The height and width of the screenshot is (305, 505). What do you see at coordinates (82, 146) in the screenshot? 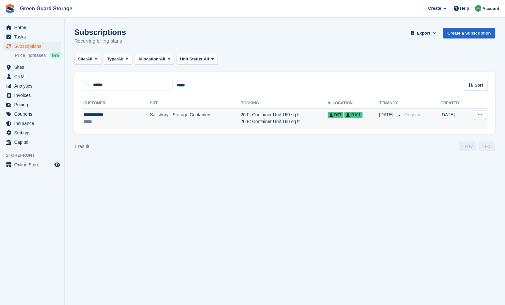
I see `div: 1 result` at bounding box center [82, 146].